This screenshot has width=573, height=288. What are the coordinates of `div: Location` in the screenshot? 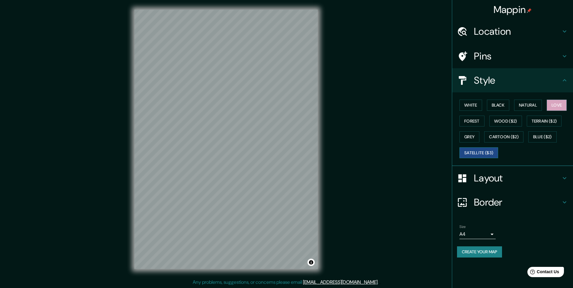 It's located at (512, 31).